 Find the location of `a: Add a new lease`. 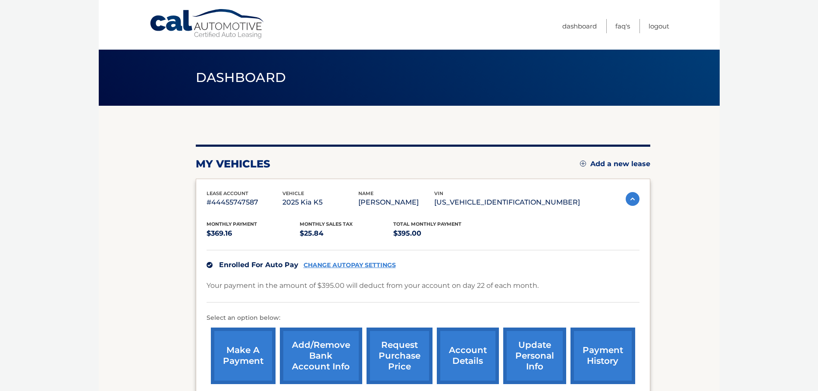

a: Add a new lease is located at coordinates (615, 164).